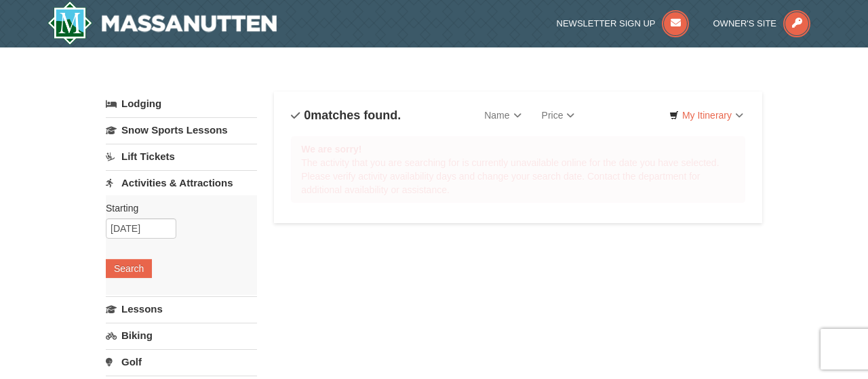 The width and height of the screenshot is (868, 379). Describe the element at coordinates (746, 23) in the screenshot. I see `span: Owner's Site` at that location.